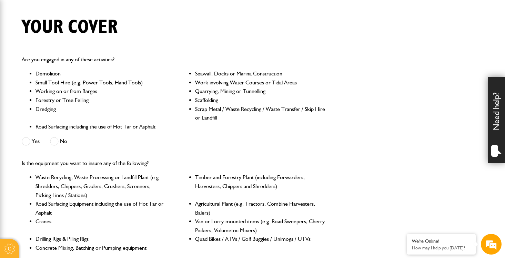 The image size is (505, 258). What do you see at coordinates (70, 27) in the screenshot?
I see `h1: Your cover` at bounding box center [70, 27].